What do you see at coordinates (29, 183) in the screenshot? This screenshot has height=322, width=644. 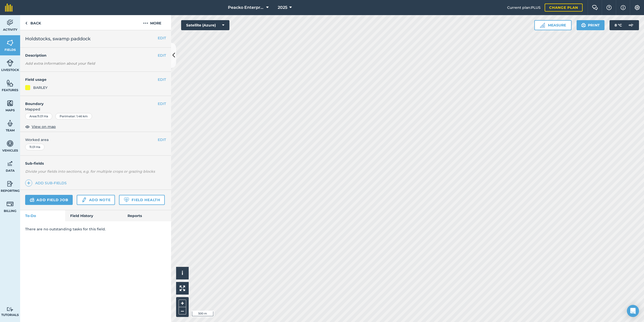 I see `img: svg+xml;base64,PHN2ZyB4bWxucz0iaHR0cDovL3d3dy53My5vcmcvMjAwMC9zdmciIHdpZHRoPSIxNCIgaGVpZ2h0PSIyNC...` at bounding box center [29, 183].